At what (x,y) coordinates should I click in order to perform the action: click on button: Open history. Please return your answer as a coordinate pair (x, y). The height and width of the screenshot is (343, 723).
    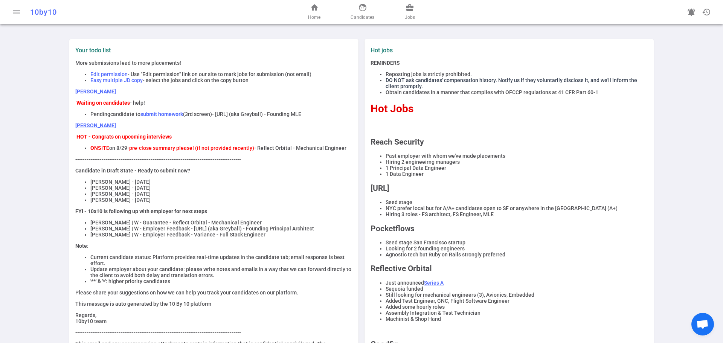
    Looking at the image, I should click on (706, 12).